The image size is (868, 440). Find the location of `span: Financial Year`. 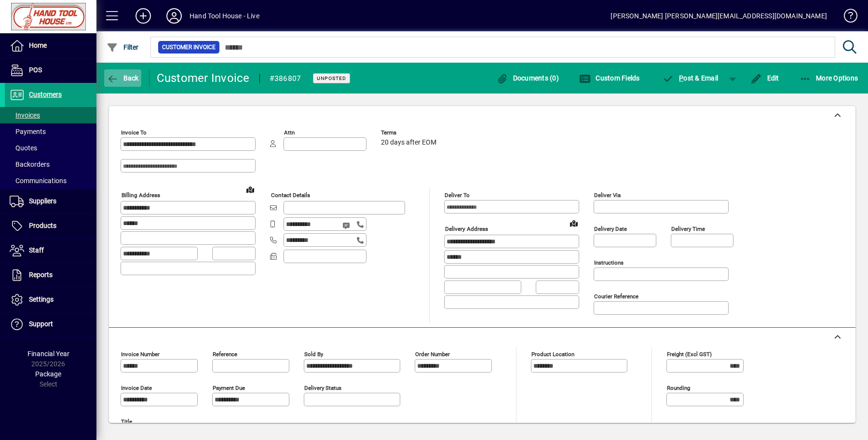

span: Financial Year is located at coordinates (48, 354).